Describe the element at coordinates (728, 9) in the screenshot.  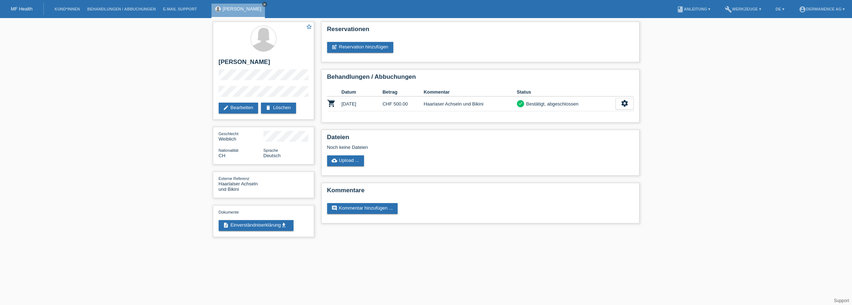
I see `i: build` at that location.